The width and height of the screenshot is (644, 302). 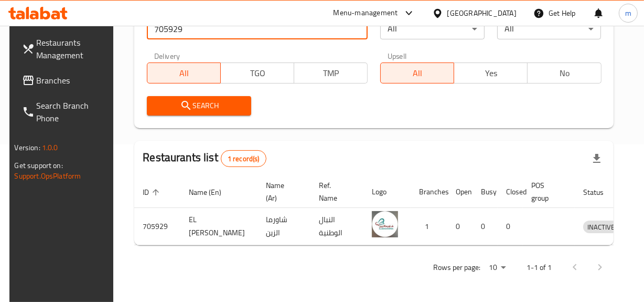 What do you see at coordinates (65, 49) in the screenshot?
I see `a: Restaurants Management` at bounding box center [65, 49].